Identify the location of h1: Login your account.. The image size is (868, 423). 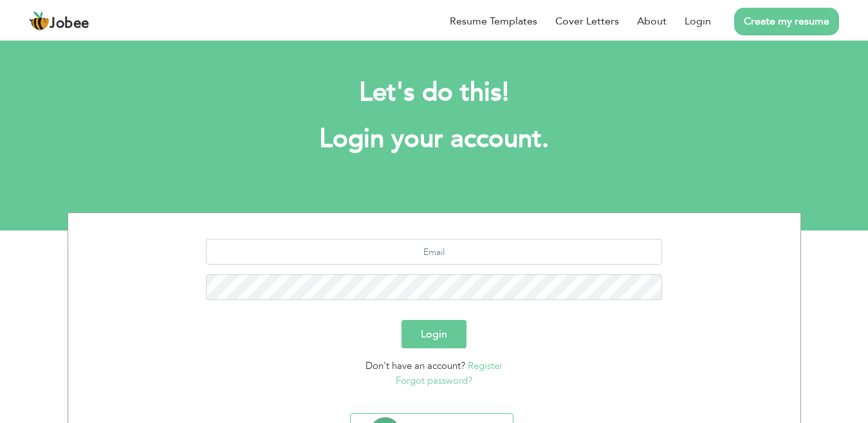
(434, 139).